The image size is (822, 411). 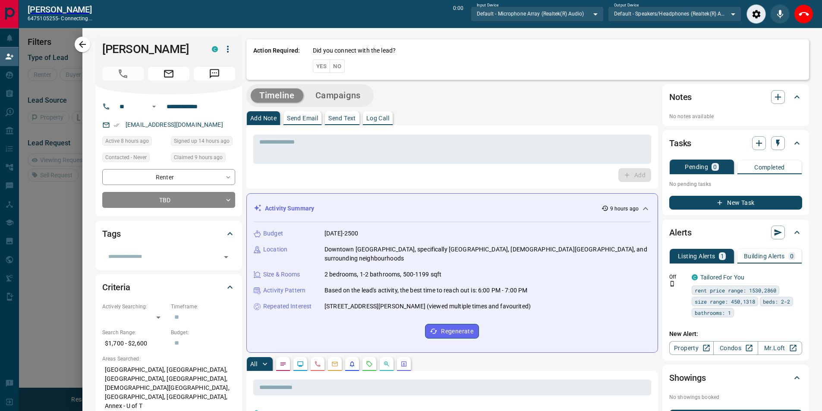 What do you see at coordinates (60, 19) in the screenshot?
I see `p: 6475105255 -` at bounding box center [60, 19].